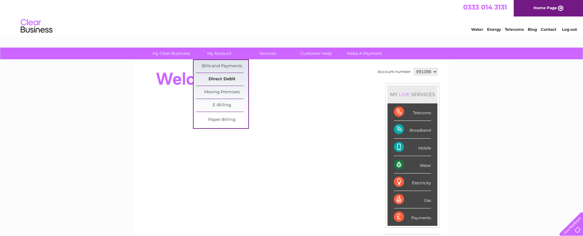  Describe the element at coordinates (222, 66) in the screenshot. I see `a: Bills and Payments` at that location.